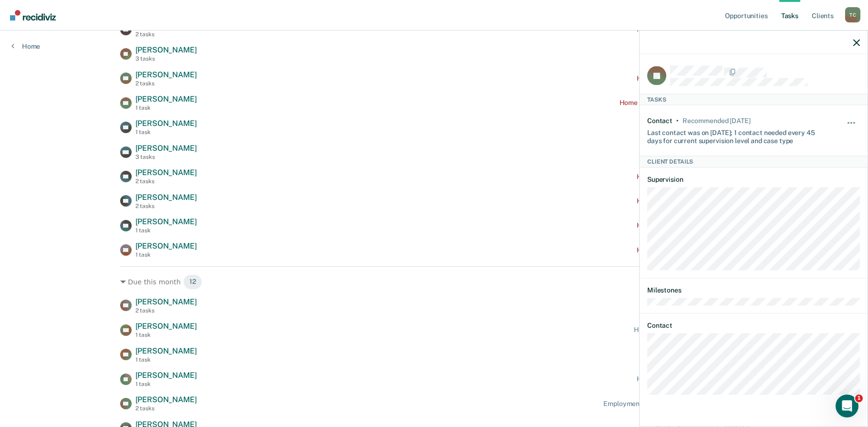  What do you see at coordinates (33, 15) in the screenshot?
I see `img: Recidiviz` at bounding box center [33, 15].